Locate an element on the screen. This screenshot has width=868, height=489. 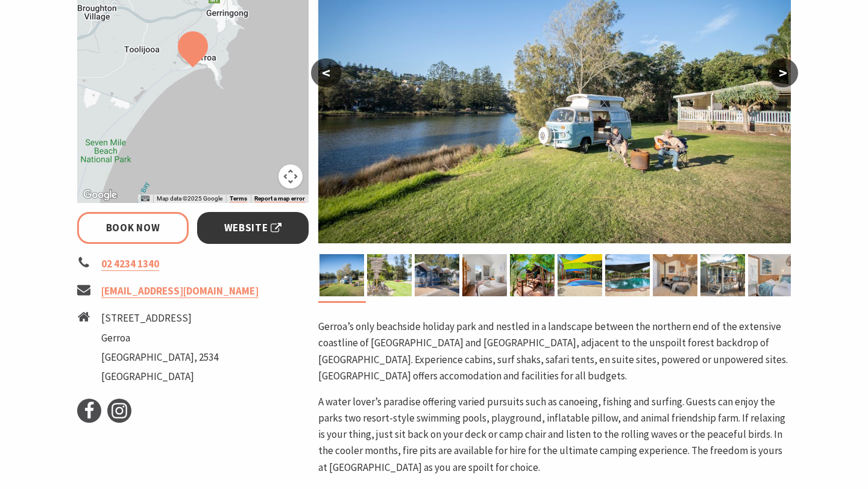
a: 02 4234 1340 is located at coordinates (130, 264).